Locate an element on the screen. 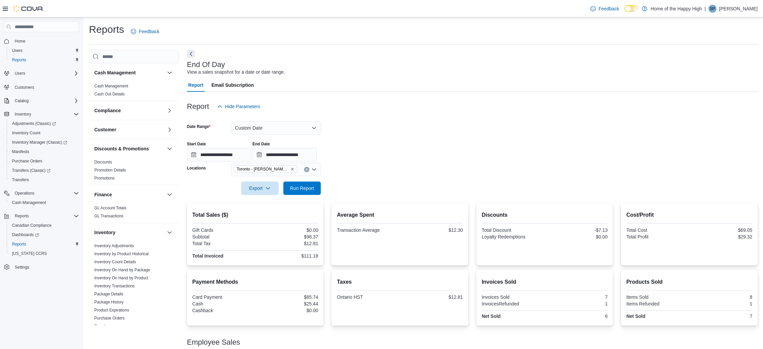 The height and width of the screenshot is (349, 763). span: Transfers is located at coordinates (20, 180).